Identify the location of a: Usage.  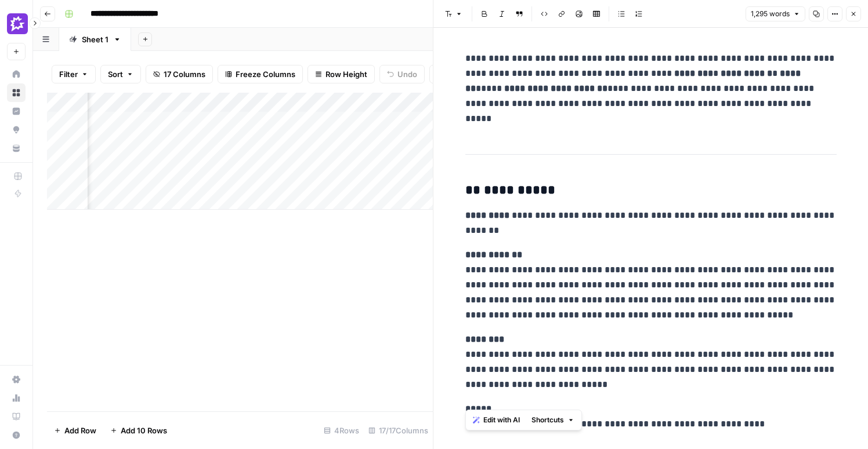
(16, 398).